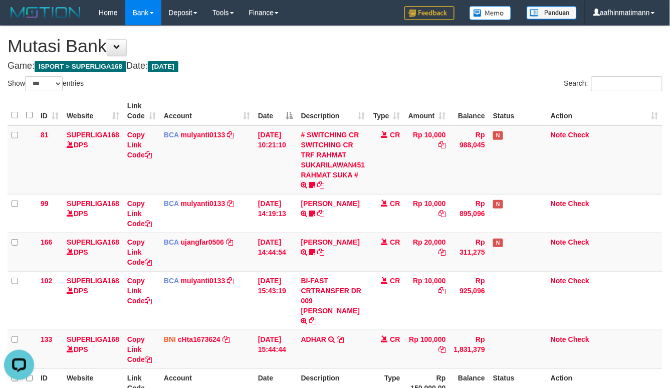 This screenshot has height=388, width=670. What do you see at coordinates (627, 84) in the screenshot?
I see `input: Search:` at bounding box center [627, 84].